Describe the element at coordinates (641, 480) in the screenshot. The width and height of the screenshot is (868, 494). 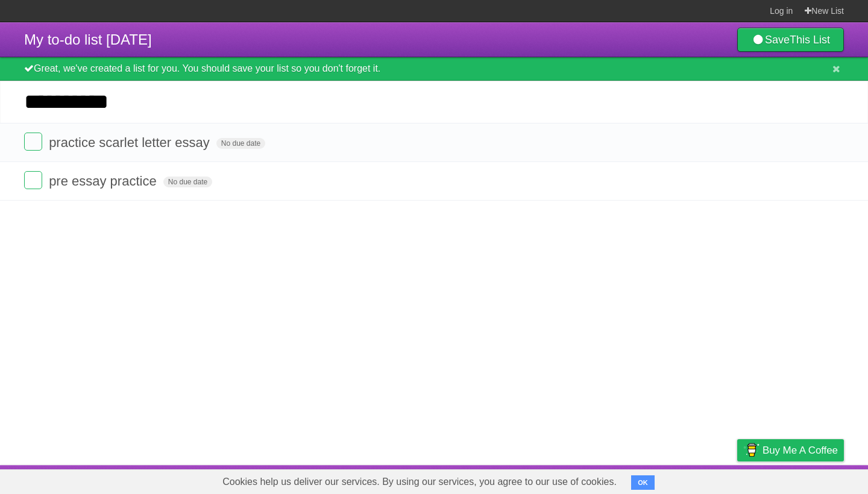
I see `a: Developers` at that location.